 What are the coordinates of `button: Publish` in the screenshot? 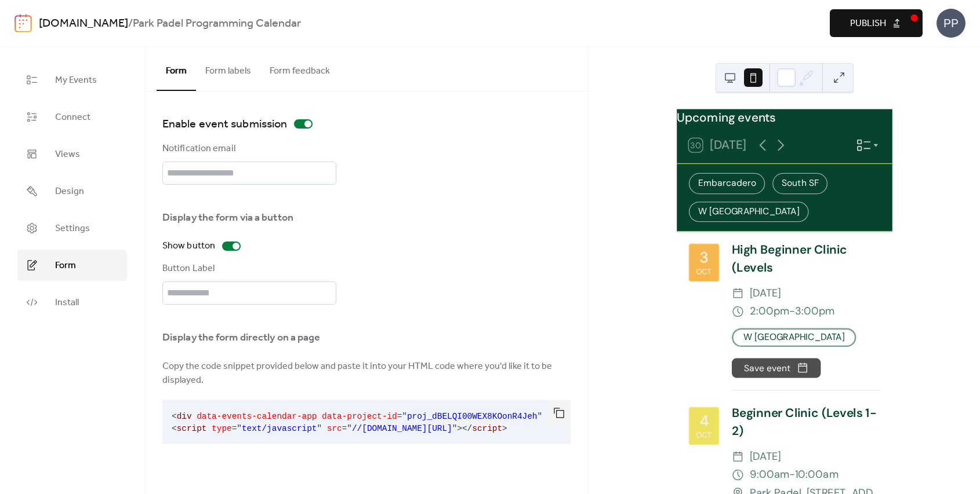 It's located at (876, 23).